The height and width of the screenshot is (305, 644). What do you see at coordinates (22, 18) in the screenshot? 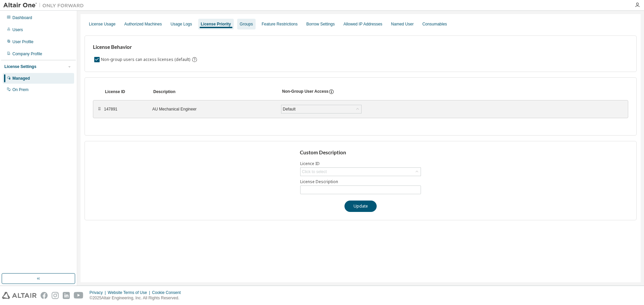
I see `div: Dashboard` at bounding box center [22, 18].